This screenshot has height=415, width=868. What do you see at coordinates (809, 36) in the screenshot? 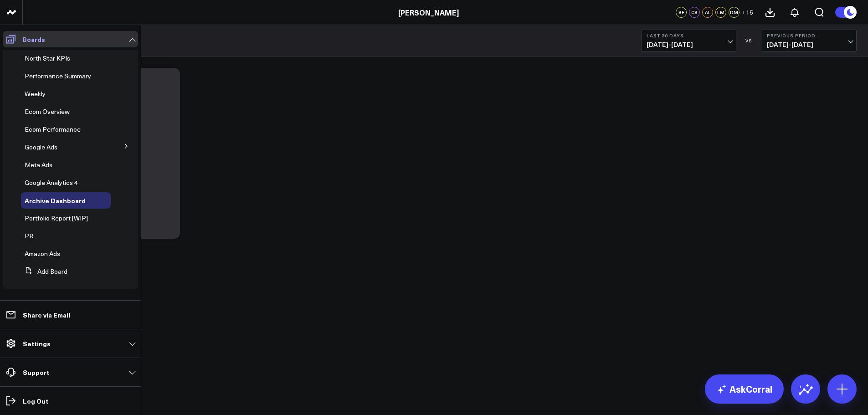
I see `b: Previous Period` at bounding box center [809, 36].